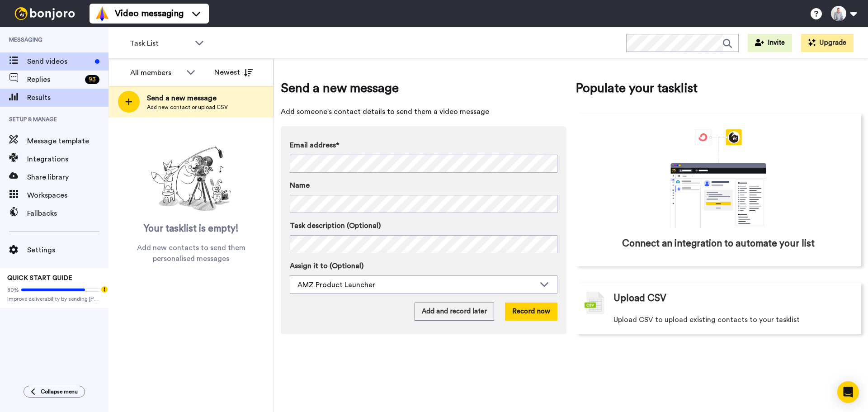 The image size is (868, 412). What do you see at coordinates (595, 303) in the screenshot?
I see `img: csv-grey.png` at bounding box center [595, 303].